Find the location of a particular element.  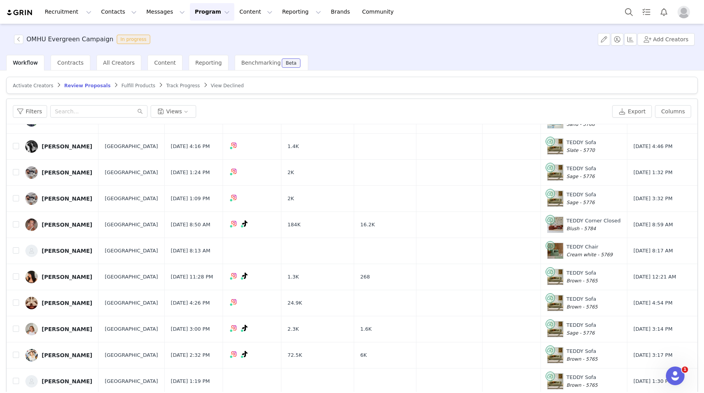

button: Views is located at coordinates (173, 111).